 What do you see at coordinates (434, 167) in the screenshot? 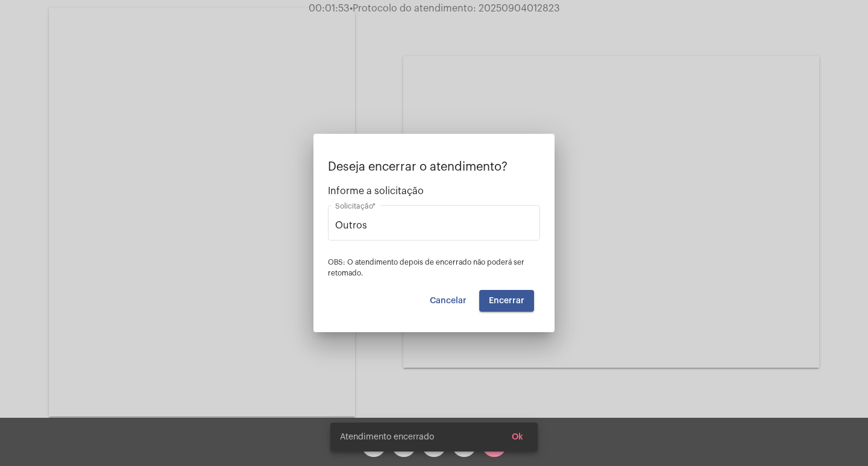
I see `p: Deseja encerrar o atendimento?` at bounding box center [434, 167].